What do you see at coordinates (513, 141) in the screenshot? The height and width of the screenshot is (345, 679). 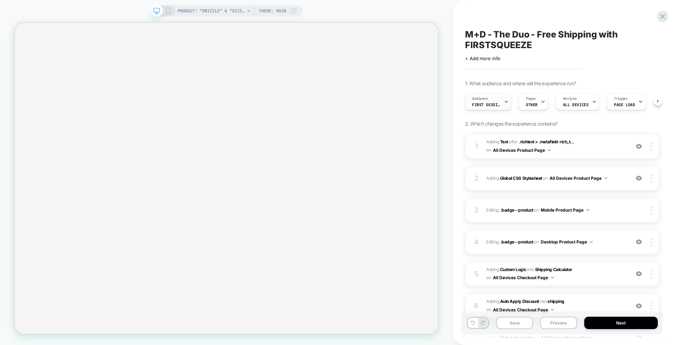 I see `span: AFTER` at bounding box center [513, 141].